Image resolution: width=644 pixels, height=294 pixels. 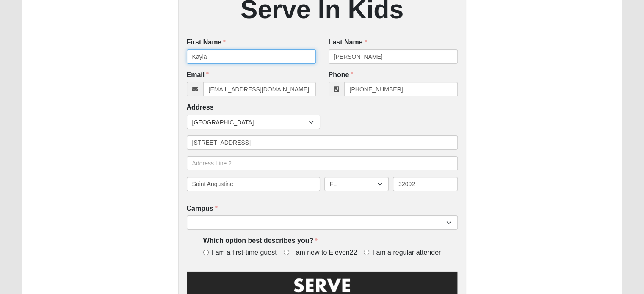 What do you see at coordinates (322, 143) in the screenshot?
I see `input: Address Line 1` at bounding box center [322, 143].